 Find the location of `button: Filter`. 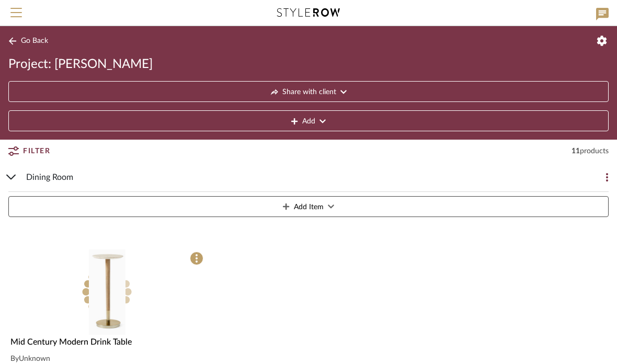

button: Filter is located at coordinates (30, 152).